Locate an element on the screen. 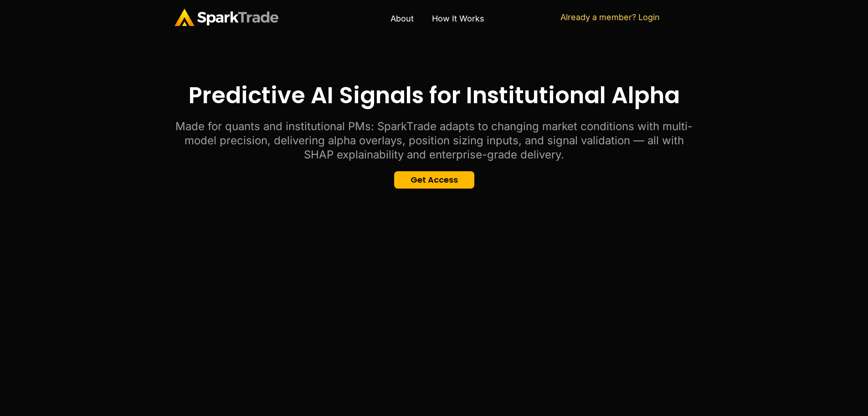 Image resolution: width=868 pixels, height=416 pixels. h2: Predictive AI Signals for Institutional Alpha is located at coordinates (434, 95).